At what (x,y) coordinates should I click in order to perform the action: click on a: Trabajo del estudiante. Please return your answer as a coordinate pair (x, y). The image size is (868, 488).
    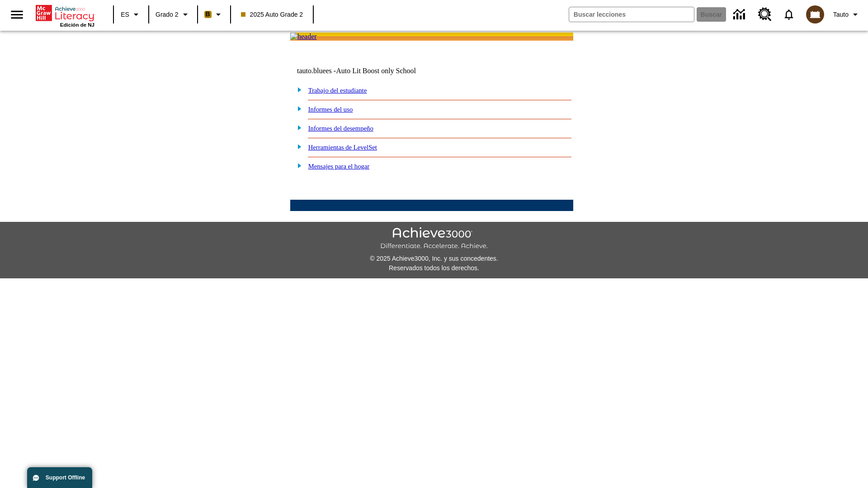
    Looking at the image, I should click on (338, 91).